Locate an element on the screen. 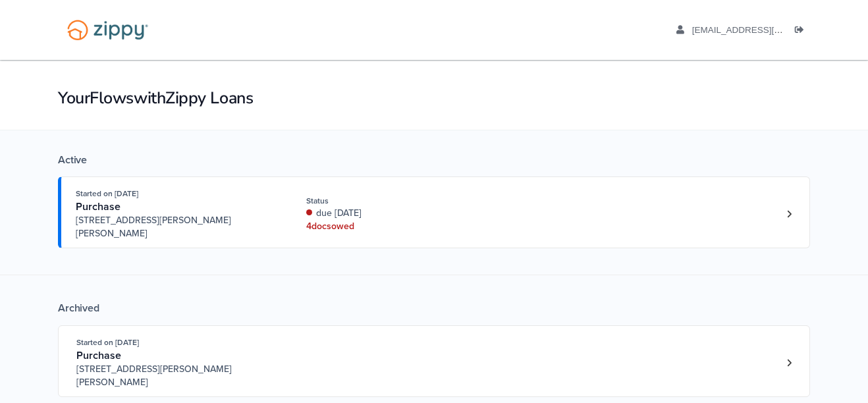 This screenshot has width=868, height=403. div: Active is located at coordinates (434, 160).